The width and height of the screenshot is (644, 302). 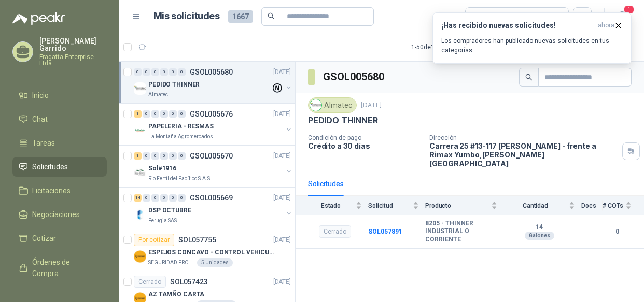 What do you see at coordinates (532, 38) in the screenshot?
I see `button: ¡Has recibido nuevas solicitudes!ahora Los compradores han publicado nuevas solicitudes en tus ca...` at bounding box center [532, 38].